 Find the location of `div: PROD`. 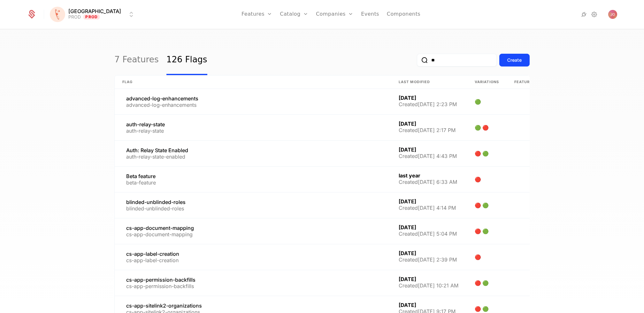

div: PROD is located at coordinates (74, 17).